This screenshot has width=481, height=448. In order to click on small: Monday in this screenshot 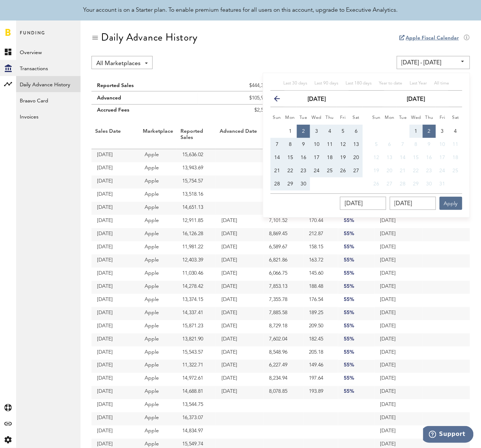, I will do `click(390, 118)`.